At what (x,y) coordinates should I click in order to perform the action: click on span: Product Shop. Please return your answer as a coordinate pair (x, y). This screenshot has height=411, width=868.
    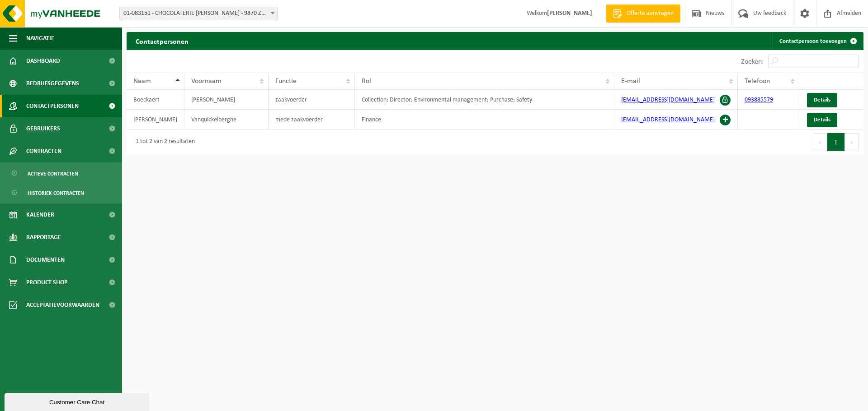
    Looking at the image, I should click on (46, 283).